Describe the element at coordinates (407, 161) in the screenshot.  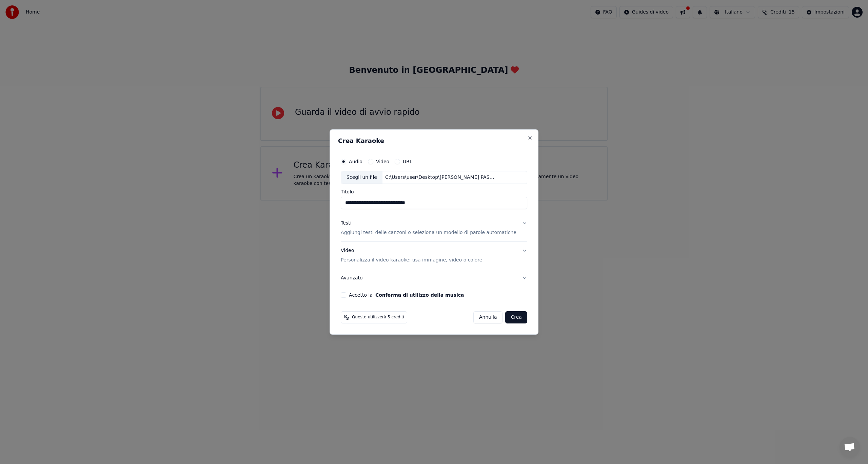
I see `label: URL` at that location.